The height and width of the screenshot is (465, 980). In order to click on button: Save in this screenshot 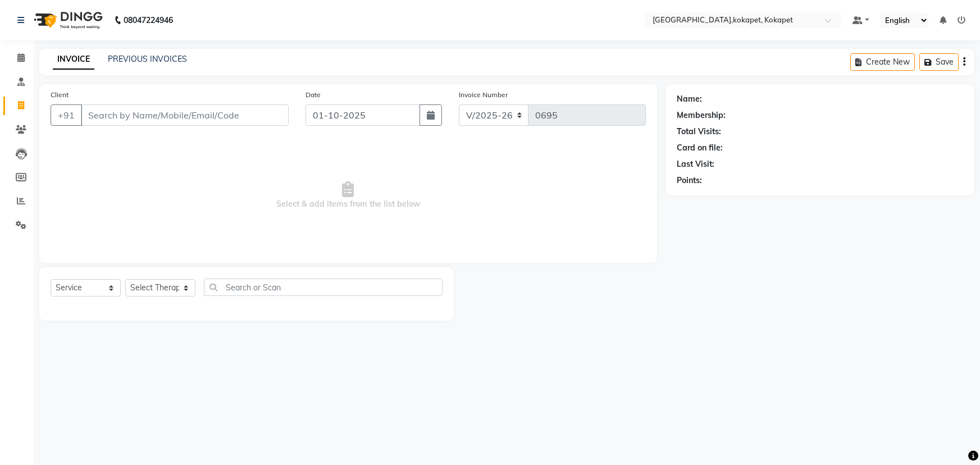, I will do `click(939, 62)`.